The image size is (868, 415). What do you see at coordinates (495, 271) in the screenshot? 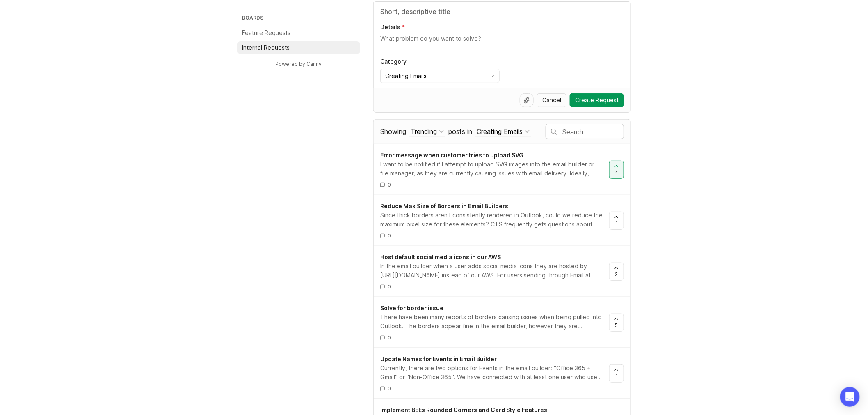
I see `a: Host default social media icons in our AWSIn the email builder when a user adds social media icon...` at bounding box center [495, 271].